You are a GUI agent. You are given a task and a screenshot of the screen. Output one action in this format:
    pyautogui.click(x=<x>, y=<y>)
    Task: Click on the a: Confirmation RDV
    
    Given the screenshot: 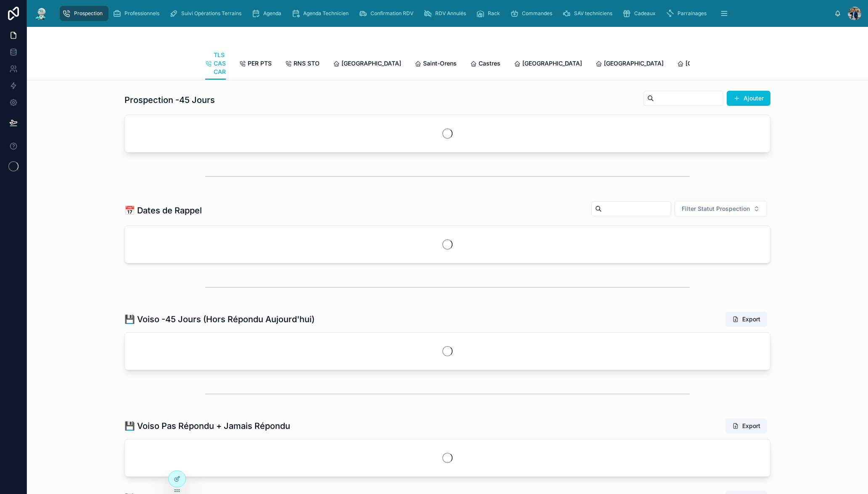 What is the action you would take?
    pyautogui.click(x=388, y=14)
    